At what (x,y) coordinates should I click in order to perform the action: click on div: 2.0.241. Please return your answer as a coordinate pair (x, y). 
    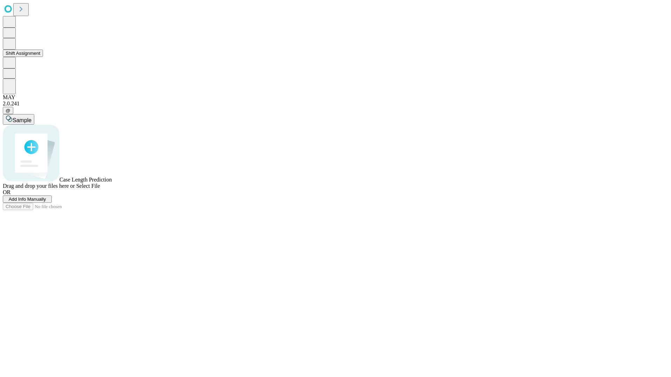
    Looking at the image, I should click on (335, 104).